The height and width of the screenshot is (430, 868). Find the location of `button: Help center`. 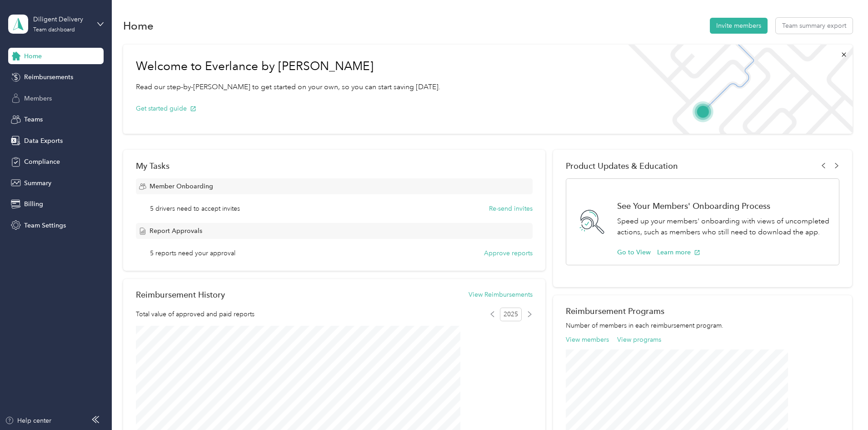

button: Help center is located at coordinates (29, 420).